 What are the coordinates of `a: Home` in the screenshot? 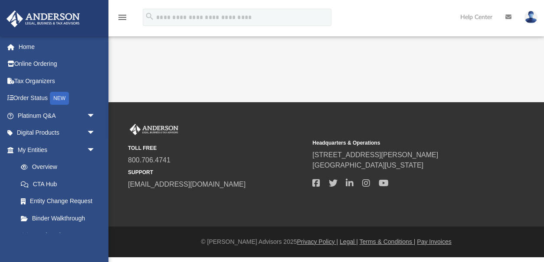 It's located at (57, 47).